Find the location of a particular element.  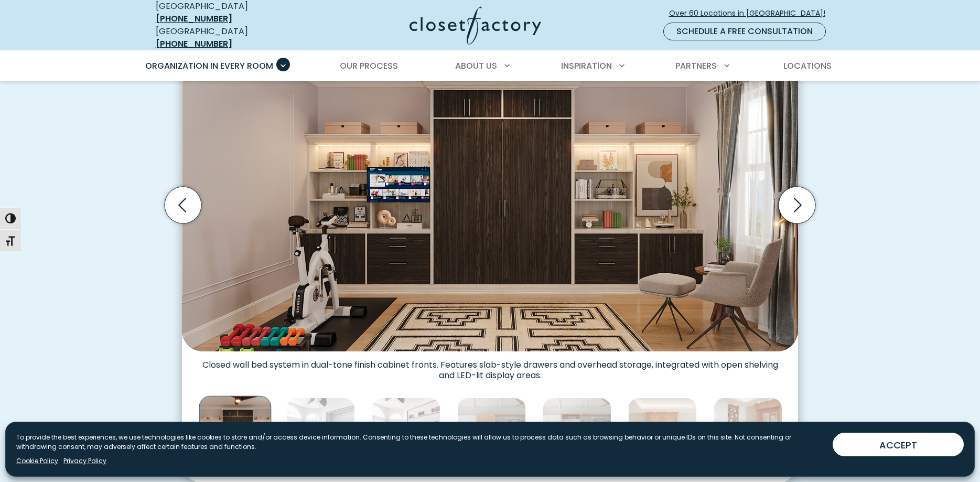

nav: Primary Menu is located at coordinates (490, 66).